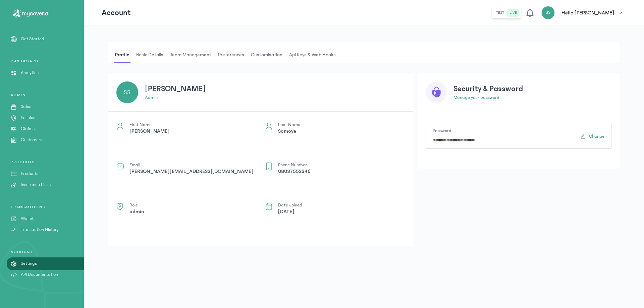  I want to click on p: Email, so click(191, 165).